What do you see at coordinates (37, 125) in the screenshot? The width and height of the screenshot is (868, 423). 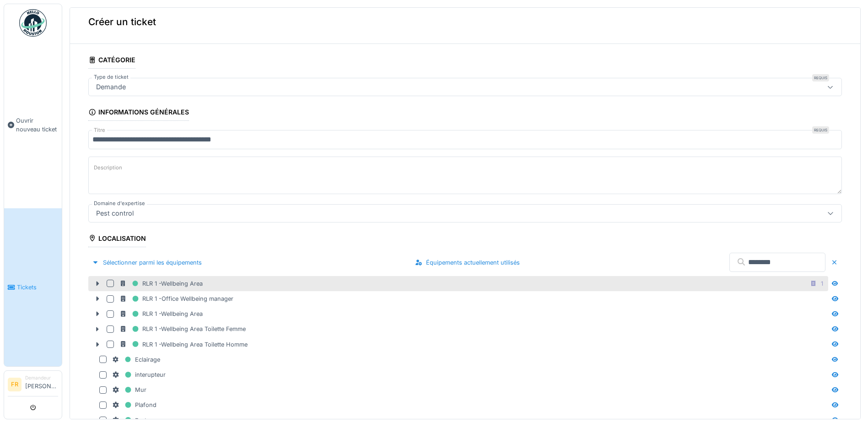 I see `span: Ouvrir nouveau ticket` at bounding box center [37, 125].